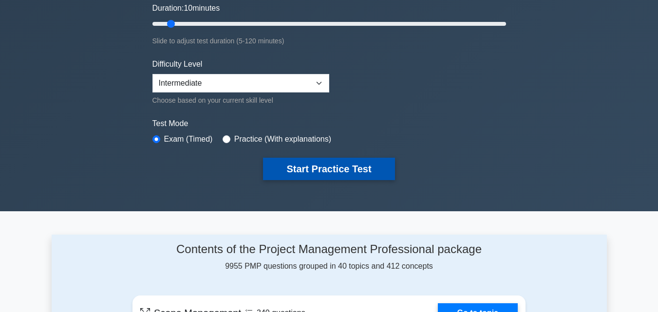 The width and height of the screenshot is (658, 312). What do you see at coordinates (189, 139) in the screenshot?
I see `label: Exam (Timed)` at bounding box center [189, 139].